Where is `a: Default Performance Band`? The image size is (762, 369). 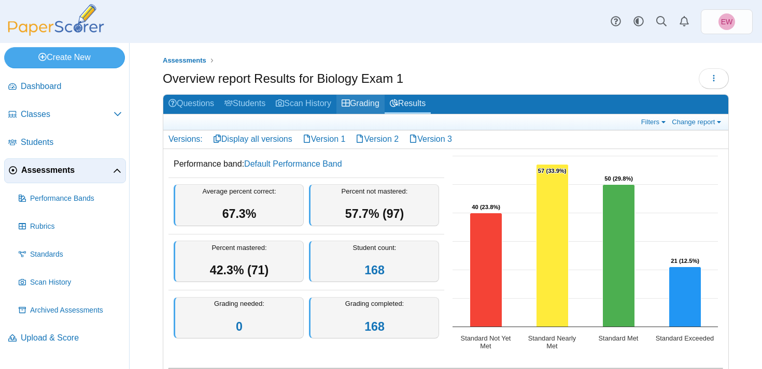
a: Default Performance Band is located at coordinates (293, 164).